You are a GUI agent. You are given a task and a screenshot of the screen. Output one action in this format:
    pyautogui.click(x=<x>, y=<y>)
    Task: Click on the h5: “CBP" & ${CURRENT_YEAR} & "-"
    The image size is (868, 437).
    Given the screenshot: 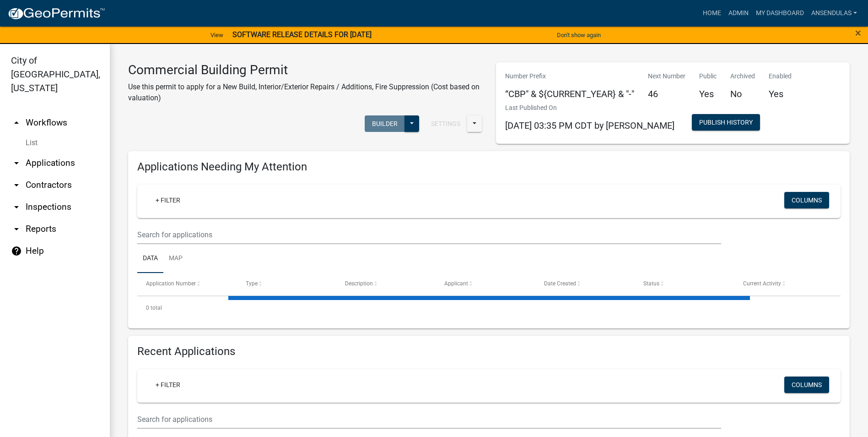 What is the action you would take?
    pyautogui.click(x=569, y=94)
    